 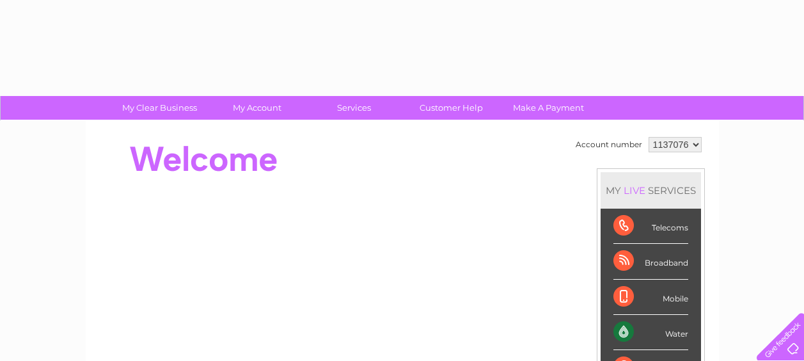 What do you see at coordinates (650, 297) in the screenshot?
I see `div: Mobile` at bounding box center [650, 297].